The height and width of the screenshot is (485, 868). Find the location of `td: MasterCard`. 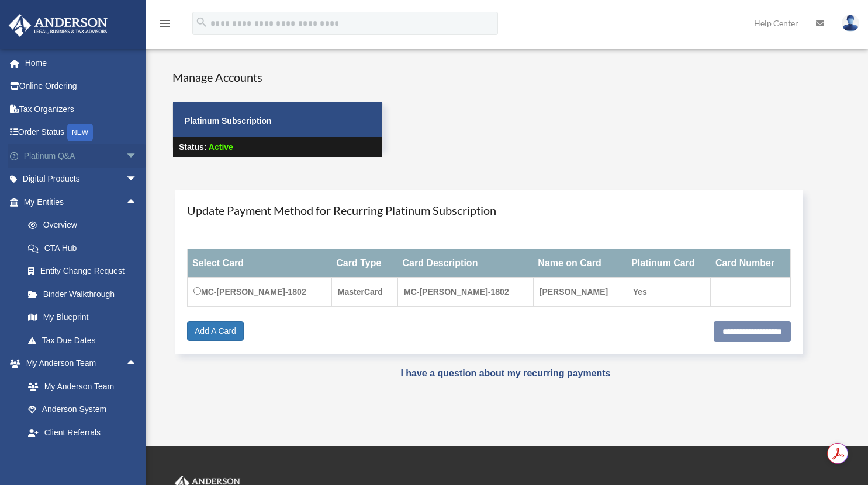

td: MasterCard is located at coordinates (364, 292).